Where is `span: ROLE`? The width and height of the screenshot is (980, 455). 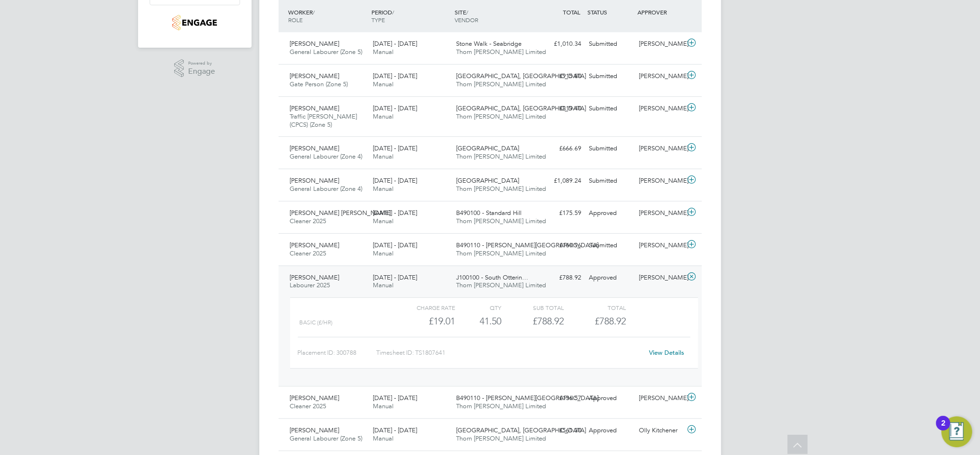 span: ROLE is located at coordinates (296, 20).